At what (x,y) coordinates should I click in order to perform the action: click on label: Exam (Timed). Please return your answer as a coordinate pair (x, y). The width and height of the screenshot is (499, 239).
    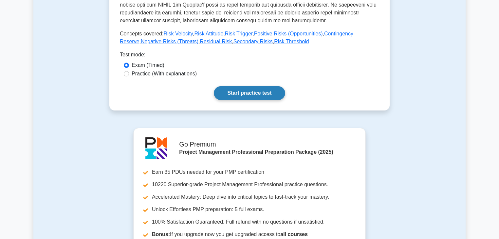
    Looking at the image, I should click on (148, 65).